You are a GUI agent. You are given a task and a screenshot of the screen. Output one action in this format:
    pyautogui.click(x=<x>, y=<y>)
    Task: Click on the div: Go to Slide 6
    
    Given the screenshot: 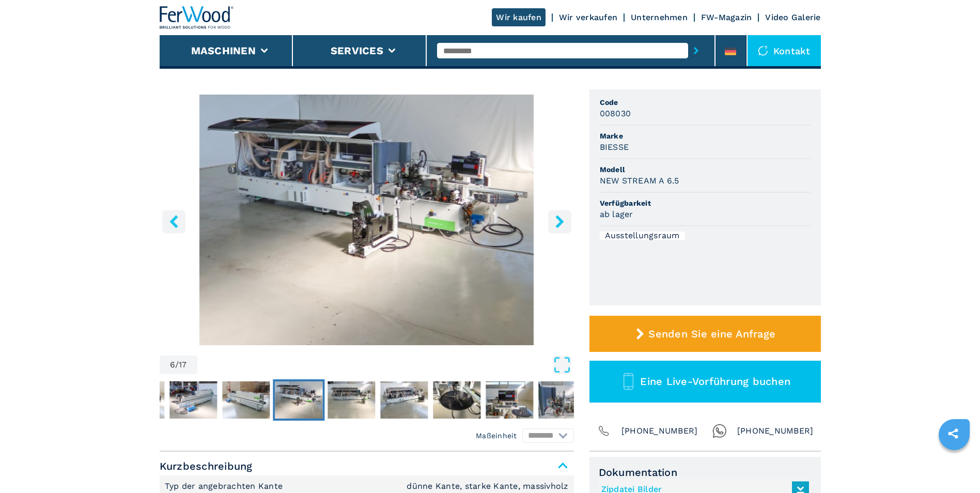 What is the action you would take?
    pyautogui.click(x=366, y=219)
    